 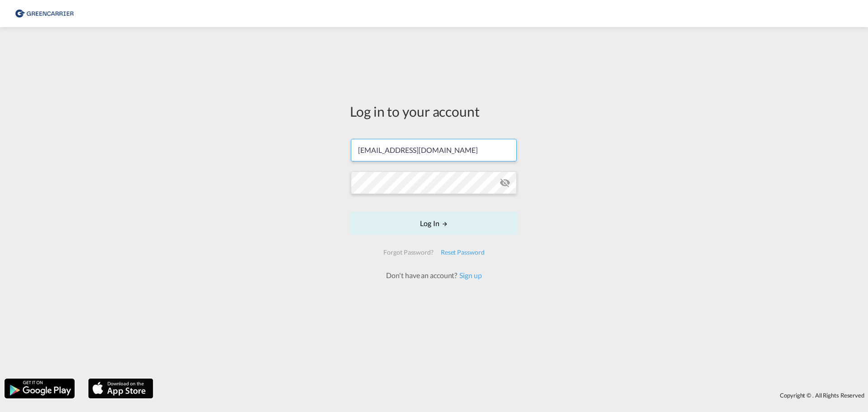 What do you see at coordinates (433, 276) in the screenshot?
I see `div: Don't have an account?` at bounding box center [433, 276].